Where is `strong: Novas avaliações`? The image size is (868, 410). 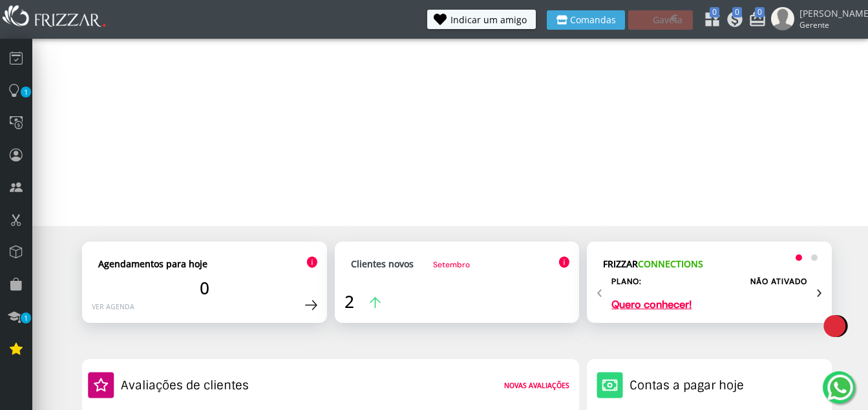
strong: Novas avaliações is located at coordinates (536, 386).